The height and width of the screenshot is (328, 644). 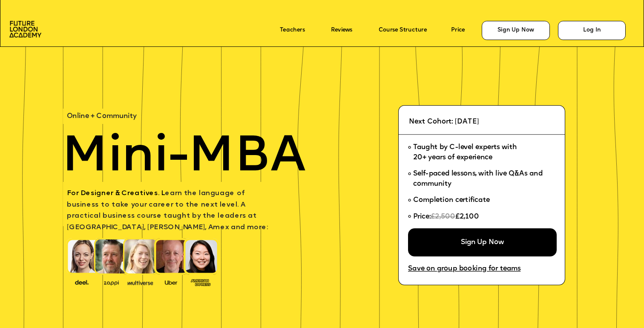 I want to click on span: Price:, so click(x=422, y=217).